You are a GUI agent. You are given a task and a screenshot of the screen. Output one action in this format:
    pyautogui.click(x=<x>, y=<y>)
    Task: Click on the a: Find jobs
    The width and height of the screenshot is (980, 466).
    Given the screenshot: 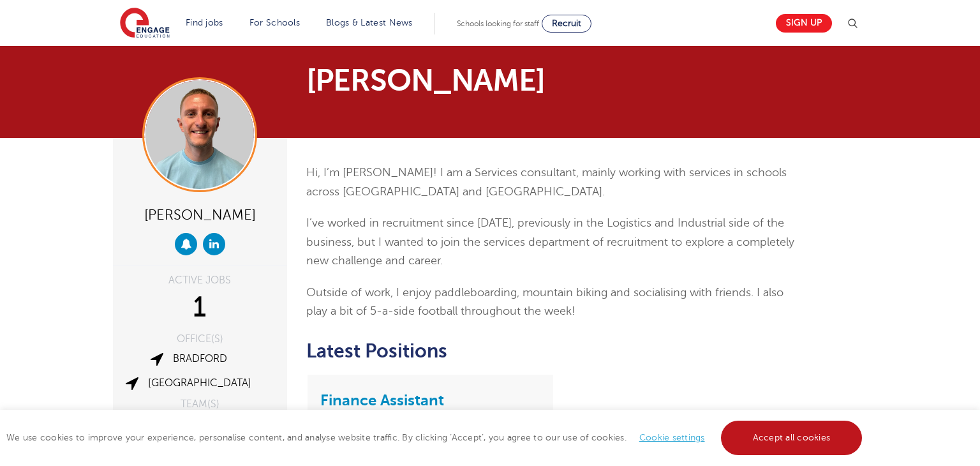 What is the action you would take?
    pyautogui.click(x=204, y=22)
    